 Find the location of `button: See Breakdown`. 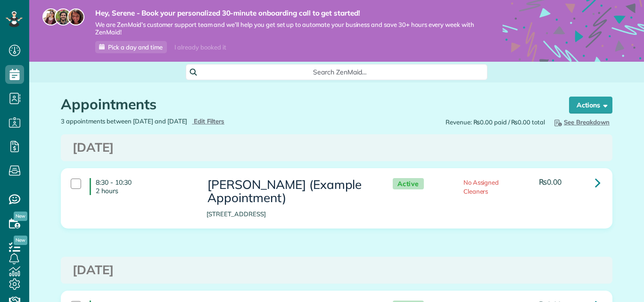

button: See Breakdown is located at coordinates (580, 122).